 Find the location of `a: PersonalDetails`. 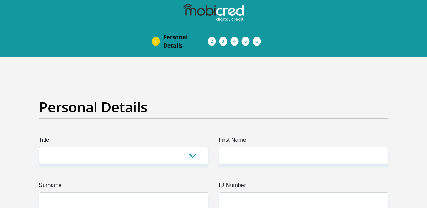

a: PersonalDetails is located at coordinates (185, 41).